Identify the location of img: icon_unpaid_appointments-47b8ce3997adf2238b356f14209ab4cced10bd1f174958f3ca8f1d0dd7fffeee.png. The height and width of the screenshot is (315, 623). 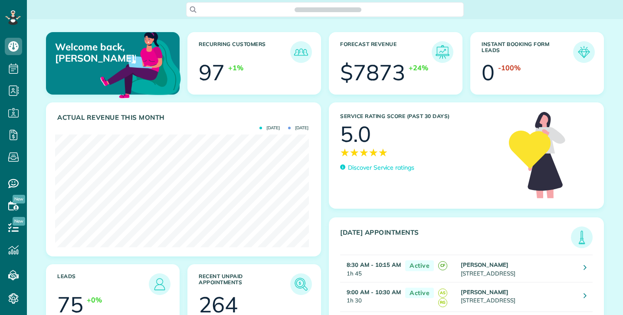
(301, 284).